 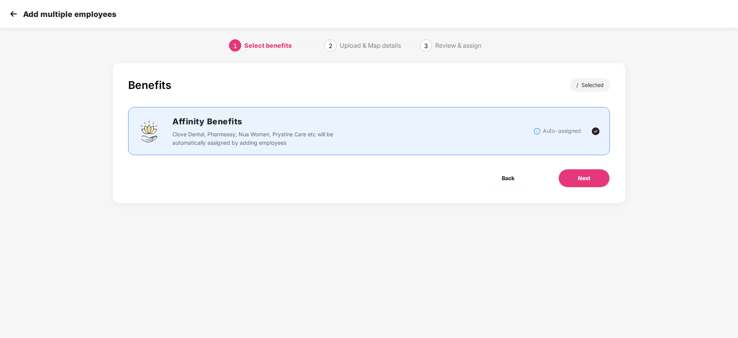 What do you see at coordinates (13, 14) in the screenshot?
I see `img: svg+xml;base64,PHN2ZyB4bWxucz0iaHR0cDovL3d3dy53My5vcmcvMjAwMC9zdmciIHdpZHRoPSIzMCIgaGVpZ2h0PSIzMC...` at bounding box center [13, 14].